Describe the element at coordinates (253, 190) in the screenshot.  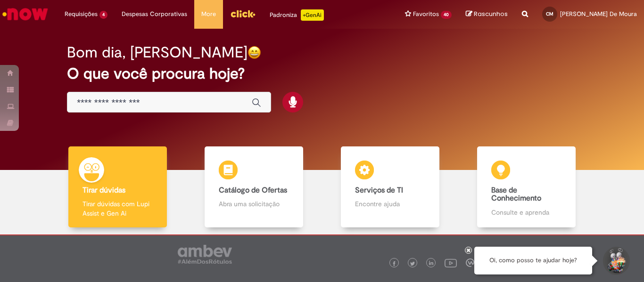
I see `b: Catálogo de Ofertas` at that location.